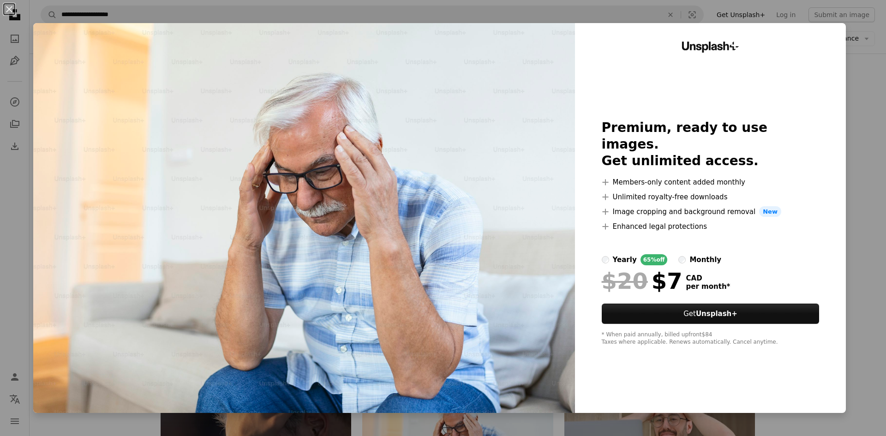 Image resolution: width=886 pixels, height=436 pixels. Describe the element at coordinates (711, 212) in the screenshot. I see `li: Image cropping and background removal` at that location.